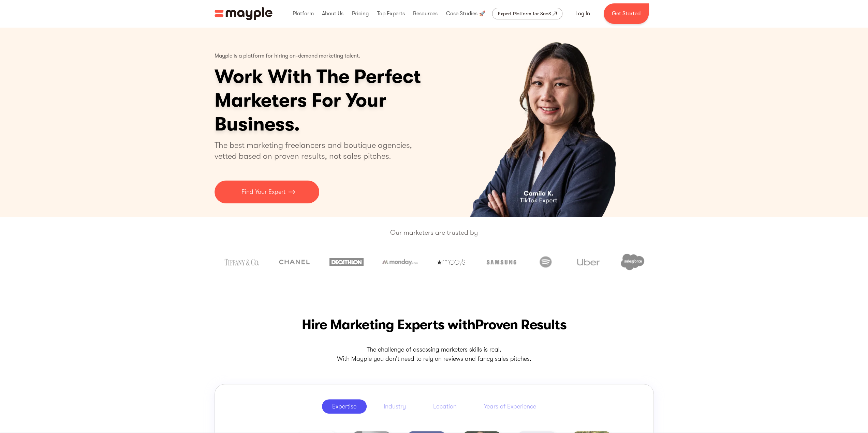 This screenshot has width=868, height=433. I want to click on a: Expert Platform for SaaS, so click(528, 13).